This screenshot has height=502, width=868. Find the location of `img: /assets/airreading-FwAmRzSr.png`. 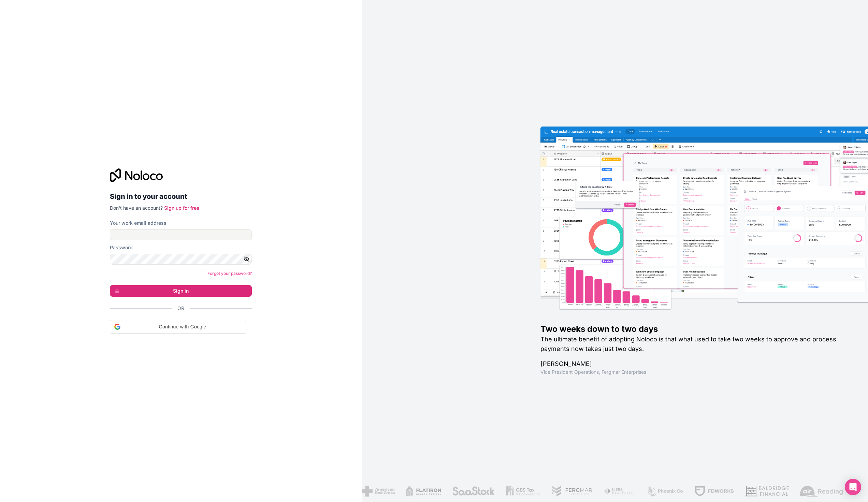

img: /assets/airreading-FwAmRzSr.png is located at coordinates (821, 491).